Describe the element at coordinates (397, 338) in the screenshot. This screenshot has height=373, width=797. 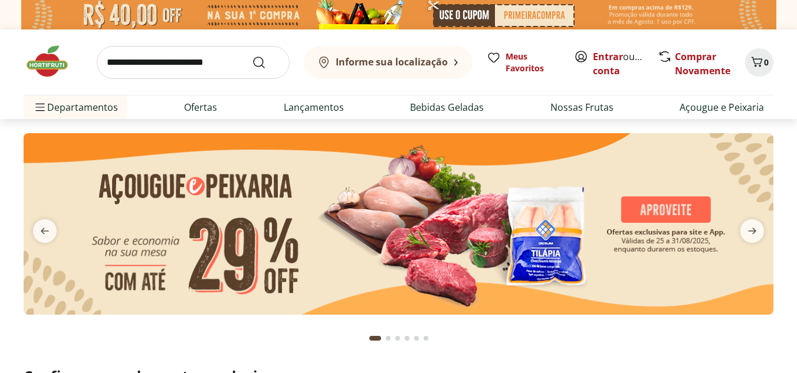
I see `button: Go to page 3 from fs-carousel` at that location.